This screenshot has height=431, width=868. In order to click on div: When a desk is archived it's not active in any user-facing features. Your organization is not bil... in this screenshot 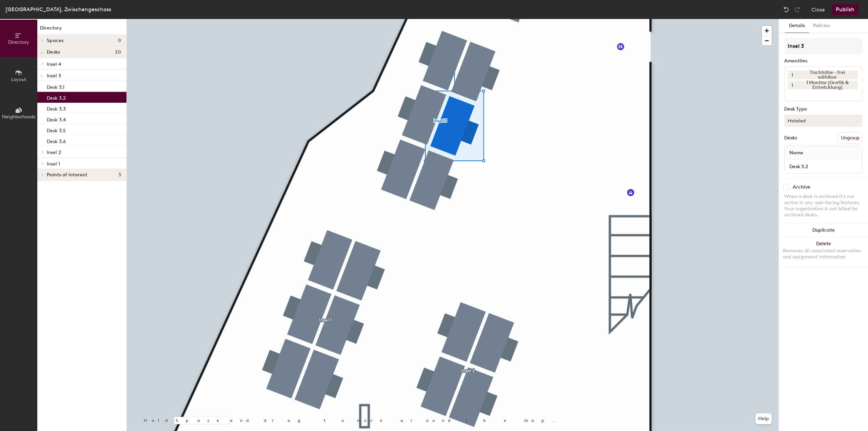, I will do `click(823, 206)`.